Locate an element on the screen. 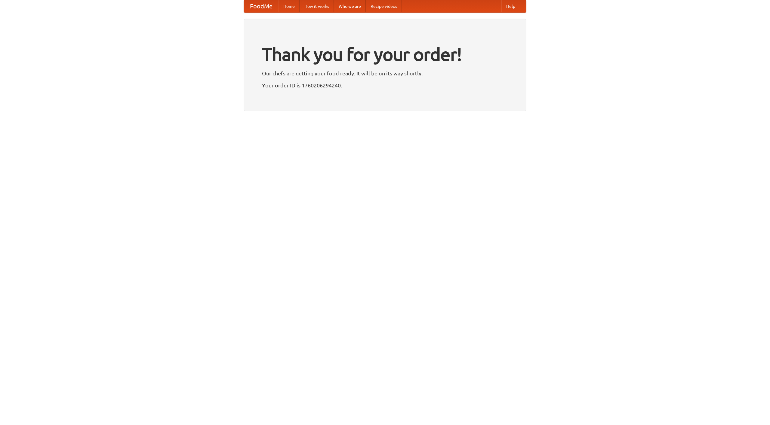  a: Help is located at coordinates (511, 6).